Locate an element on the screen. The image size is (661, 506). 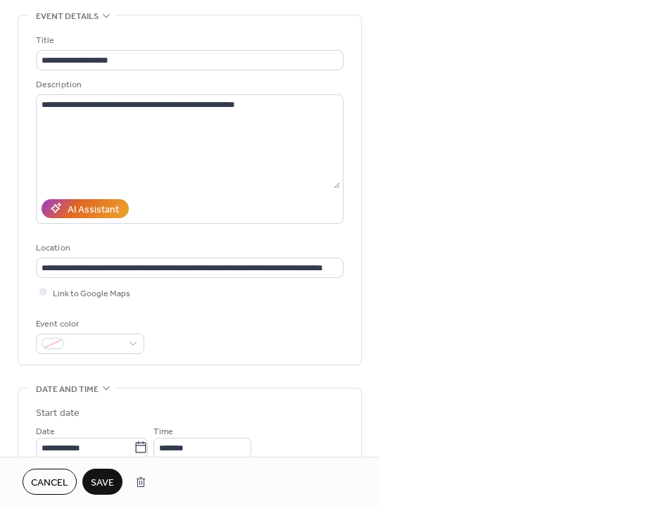
span: Date and time is located at coordinates (67, 389).